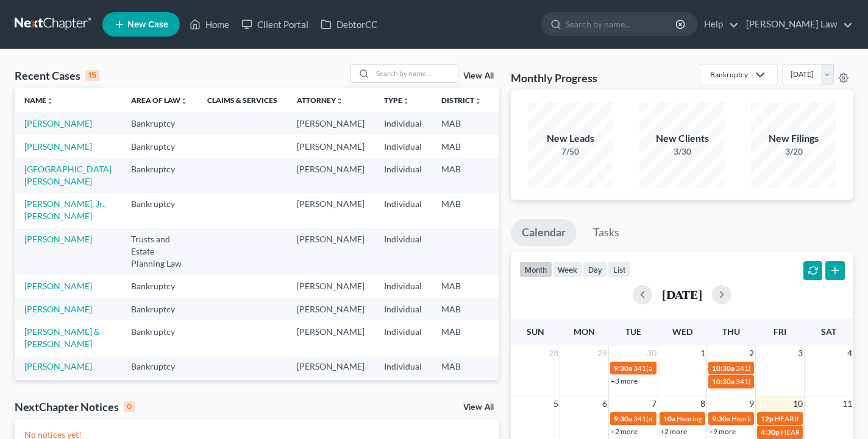 This screenshot has width=868, height=439. Describe the element at coordinates (349, 24) in the screenshot. I see `a: DebtorCC` at that location.